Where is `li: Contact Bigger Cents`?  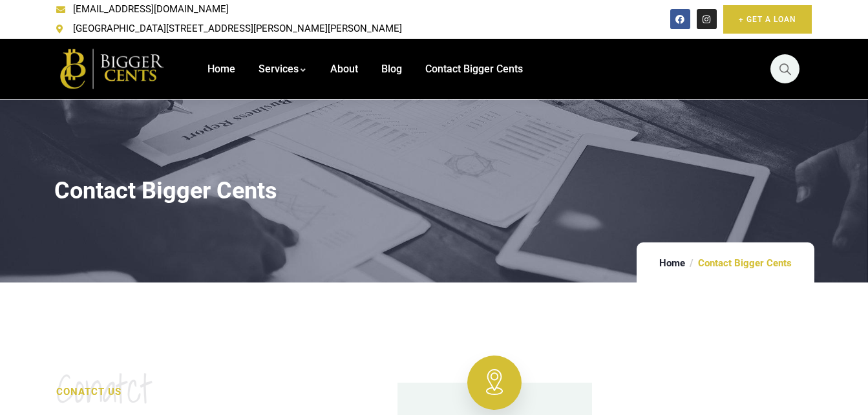 li: Contact Bigger Cents is located at coordinates (745, 263).